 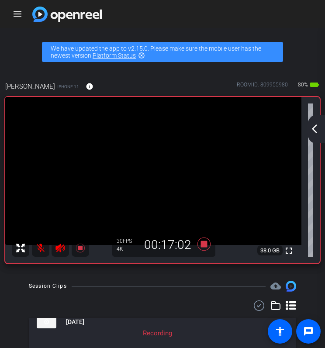 What do you see at coordinates (162, 52) in the screenshot?
I see `div: We have updated the app to v2.15.0. Please make sure the mobile user has the newest version.` at bounding box center [162, 52].